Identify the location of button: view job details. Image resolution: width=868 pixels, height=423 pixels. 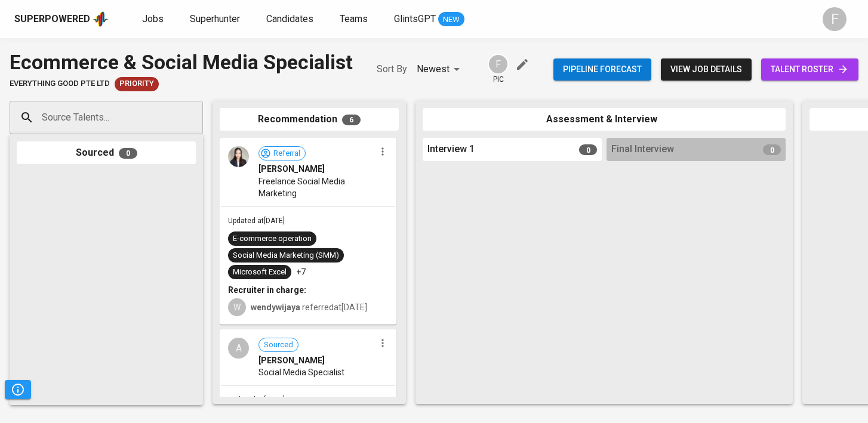
(706, 69).